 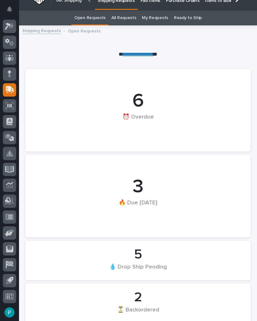 I want to click on div: 3, so click(x=138, y=187).